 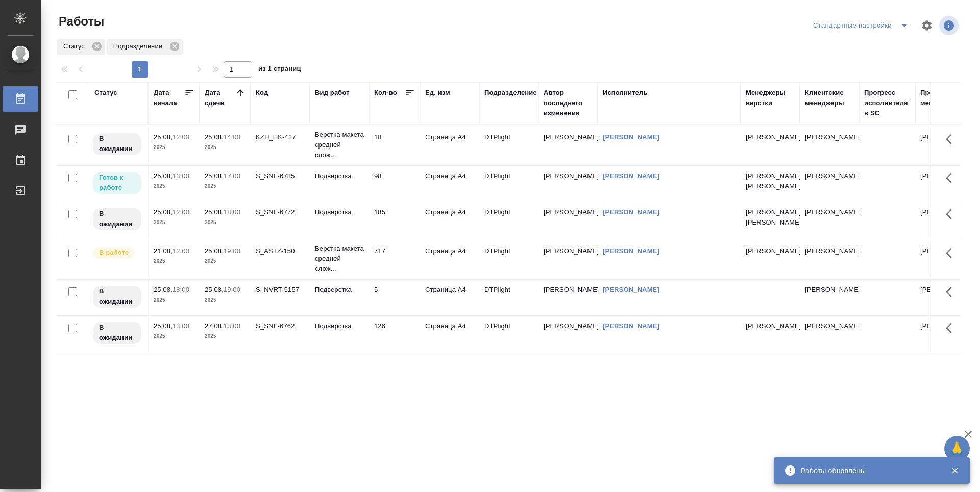 What do you see at coordinates (394, 334) in the screenshot?
I see `td: 126` at bounding box center [394, 334].